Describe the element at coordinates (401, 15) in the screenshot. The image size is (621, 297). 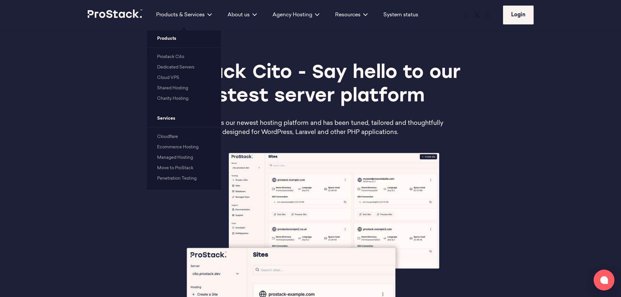
I see `a: System status` at that location.